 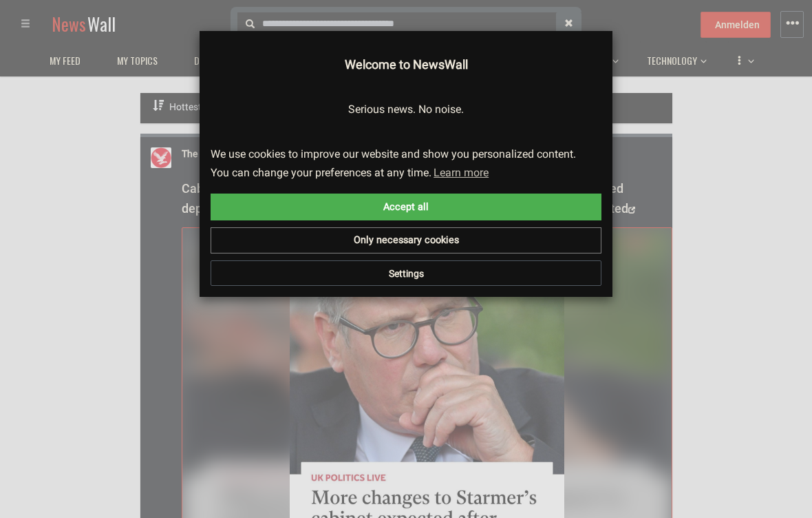 I want to click on p: Serious news. No noise., so click(x=406, y=109).